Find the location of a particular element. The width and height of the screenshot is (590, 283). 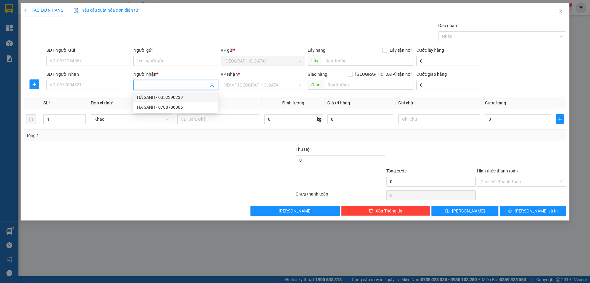

div: Người nhận is located at coordinates (176, 74).